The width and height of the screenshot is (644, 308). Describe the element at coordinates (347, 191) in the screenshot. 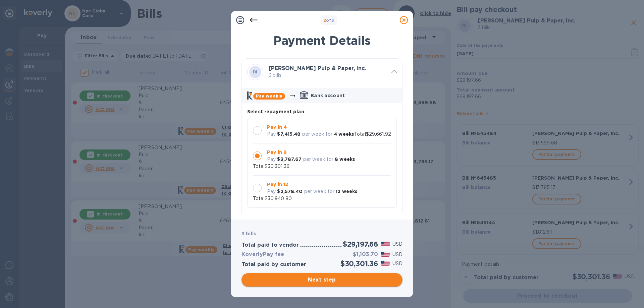

I see `b: 12 weeks` at that location.